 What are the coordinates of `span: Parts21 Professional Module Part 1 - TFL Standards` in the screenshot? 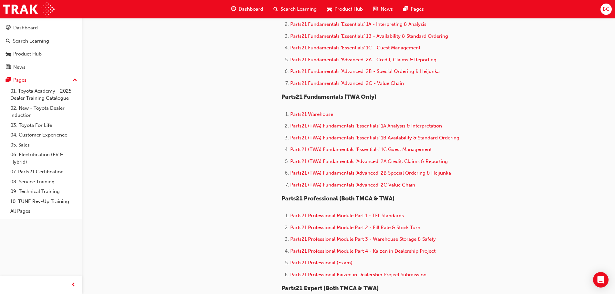 It's located at (347, 216).